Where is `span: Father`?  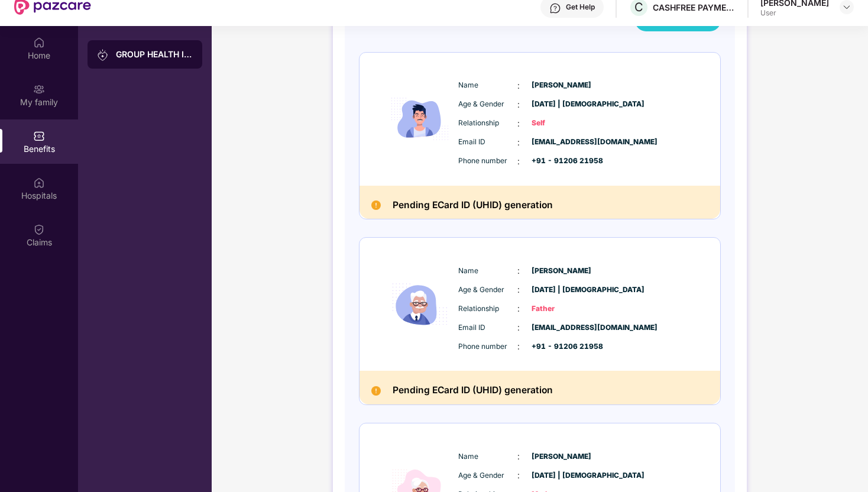
span: Father is located at coordinates (561, 309).